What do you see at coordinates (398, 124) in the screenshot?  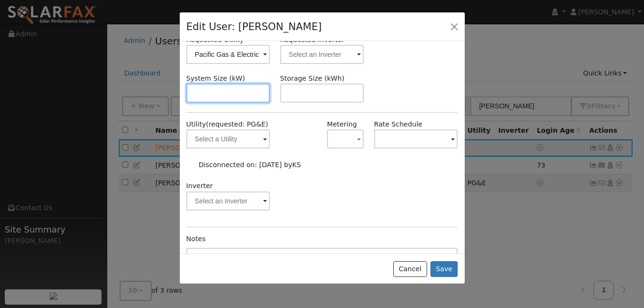 I see `label: Rate Schedule` at bounding box center [398, 124].